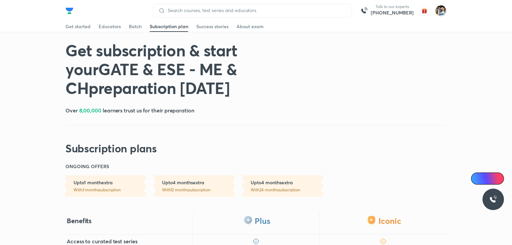 The image size is (512, 245). What do you see at coordinates (493, 199) in the screenshot?
I see `img: ttu` at bounding box center [493, 199].